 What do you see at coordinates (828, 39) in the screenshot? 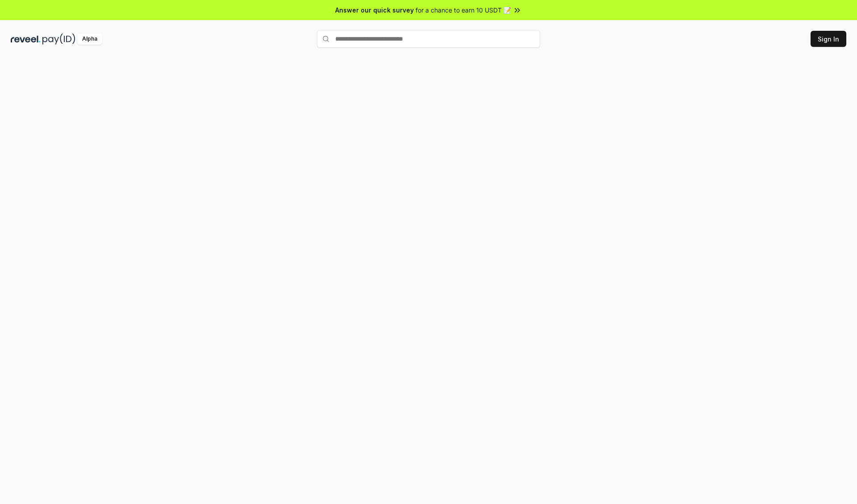
I see `button: Sign In` at bounding box center [828, 39].